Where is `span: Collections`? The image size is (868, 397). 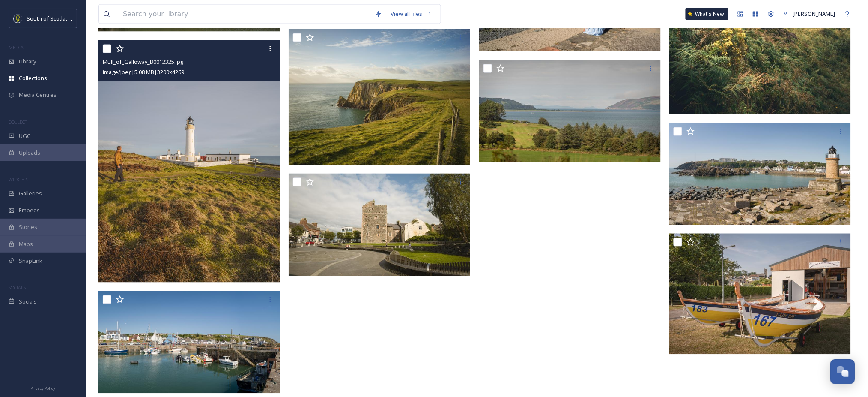
span: Collections is located at coordinates (33, 78).